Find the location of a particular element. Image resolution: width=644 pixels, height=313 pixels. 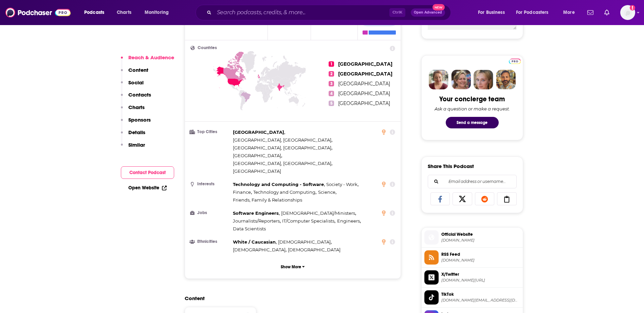

a: Copy Link is located at coordinates (507, 199).